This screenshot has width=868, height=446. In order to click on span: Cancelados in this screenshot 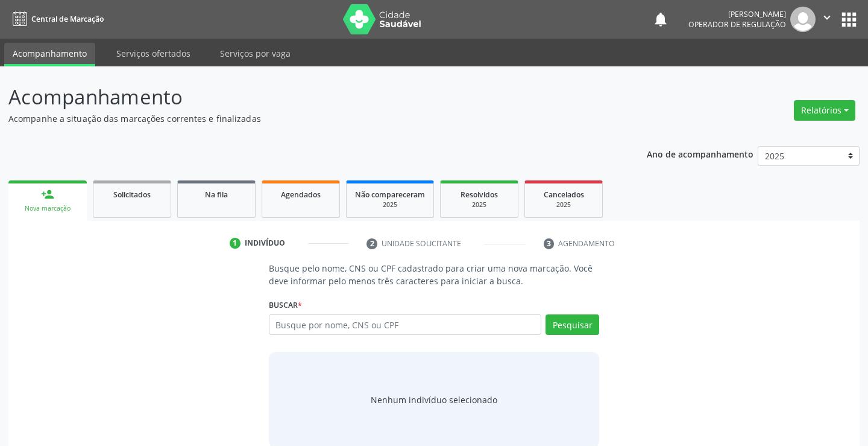, I will do `click(564, 194)`.